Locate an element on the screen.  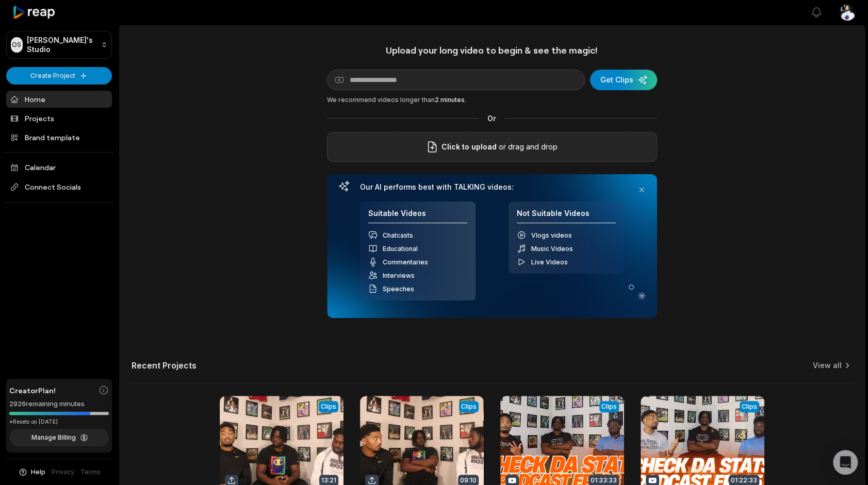
h2: Recent Projects is located at coordinates (164, 366).